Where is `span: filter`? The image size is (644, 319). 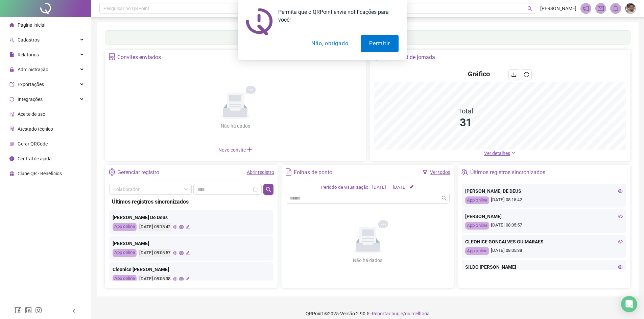
span: filter is located at coordinates (425, 172).